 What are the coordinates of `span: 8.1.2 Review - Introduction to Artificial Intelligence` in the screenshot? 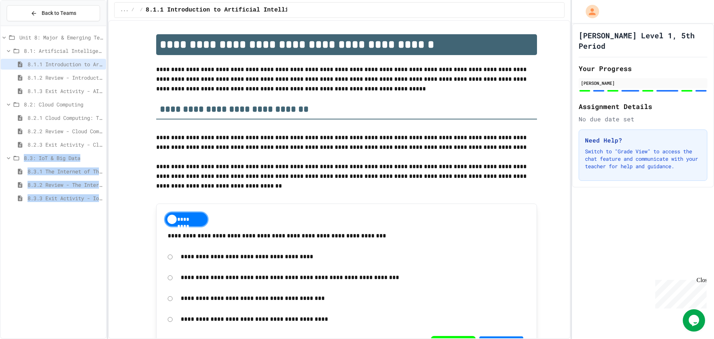 It's located at (65, 77).